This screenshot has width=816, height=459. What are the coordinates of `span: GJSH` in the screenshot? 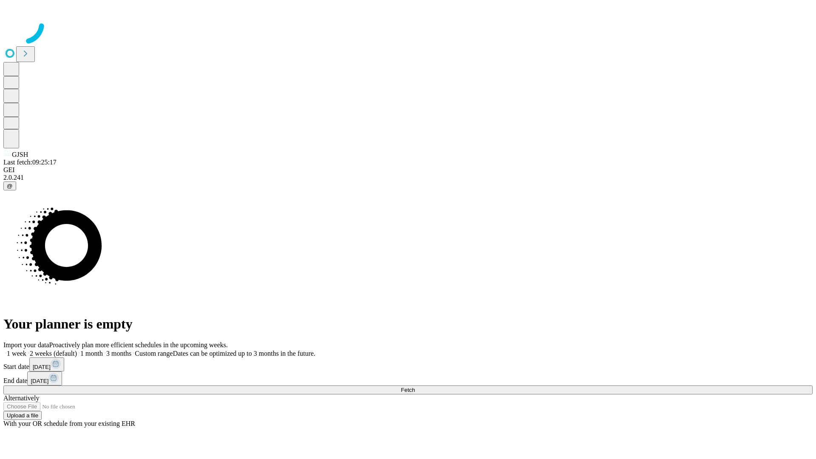 It's located at (20, 154).